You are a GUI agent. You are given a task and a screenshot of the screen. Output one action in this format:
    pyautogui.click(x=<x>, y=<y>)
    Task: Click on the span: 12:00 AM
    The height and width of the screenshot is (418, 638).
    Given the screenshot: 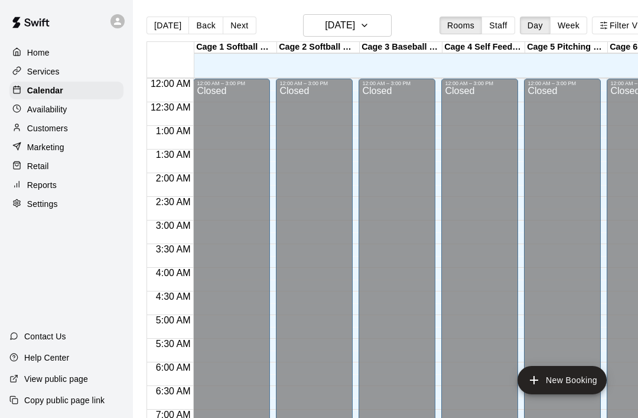 What is the action you would take?
    pyautogui.click(x=171, y=83)
    